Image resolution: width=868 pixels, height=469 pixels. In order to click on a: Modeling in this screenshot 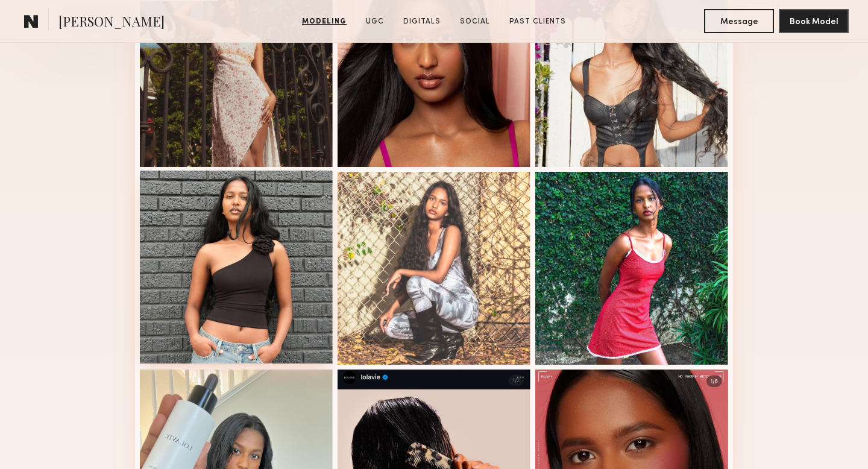, I will do `click(325, 22)`.